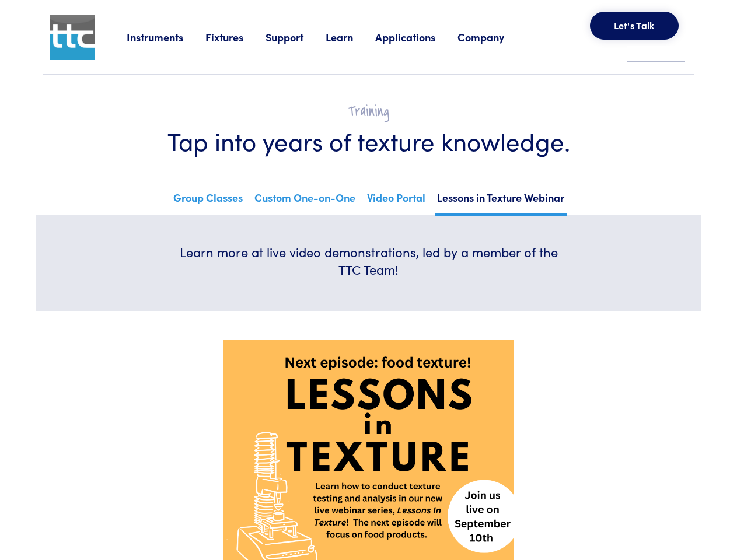 The height and width of the screenshot is (560, 737). What do you see at coordinates (351, 37) in the screenshot?
I see `a: Learn` at bounding box center [351, 37].